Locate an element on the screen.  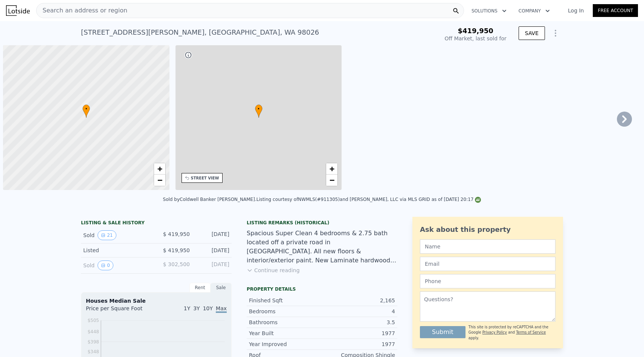
span: 10Y is located at coordinates (208, 308).